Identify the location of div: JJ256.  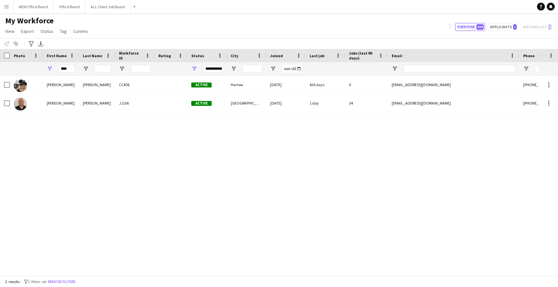
(135, 103).